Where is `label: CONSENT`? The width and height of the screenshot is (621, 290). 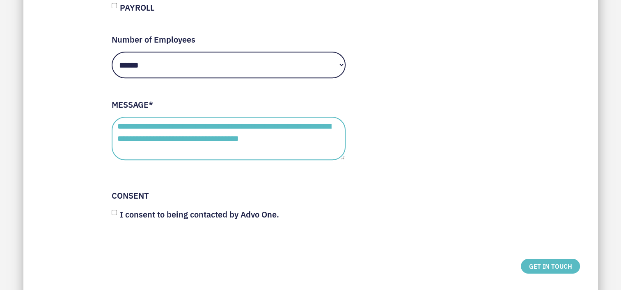 label: CONSENT is located at coordinates (130, 195).